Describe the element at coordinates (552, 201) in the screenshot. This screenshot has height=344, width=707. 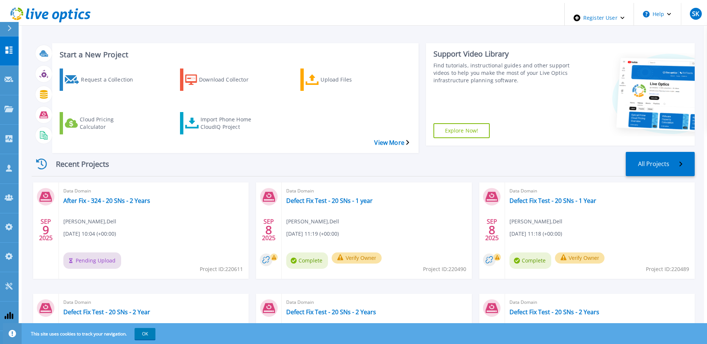
I see `a: Defect Fix Test - 20 SNs - 1 Year` at that location.